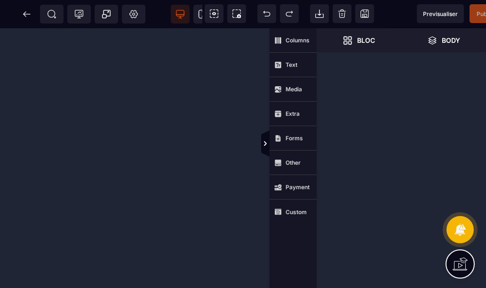 The width and height of the screenshot is (486, 288). Describe the element at coordinates (106, 14) in the screenshot. I see `span: Popup` at that location.